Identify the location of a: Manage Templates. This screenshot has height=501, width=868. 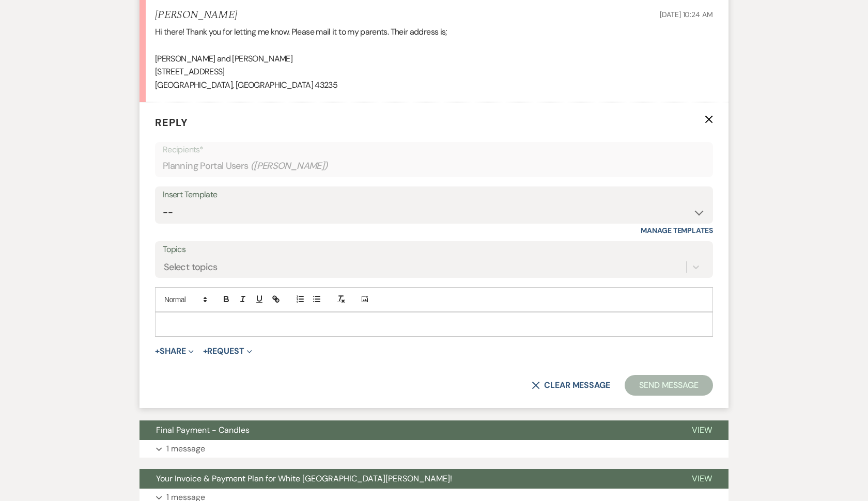
(677, 231).